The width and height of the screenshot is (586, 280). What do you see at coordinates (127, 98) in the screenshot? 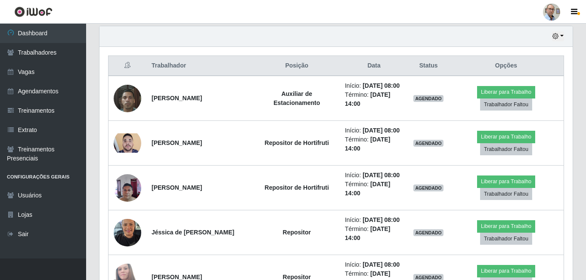
I see `img: 1731542002953.jpeg` at bounding box center [127, 98].